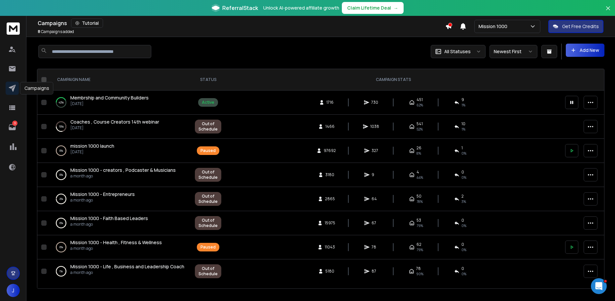  I want to click on span: 15975, so click(330, 223).